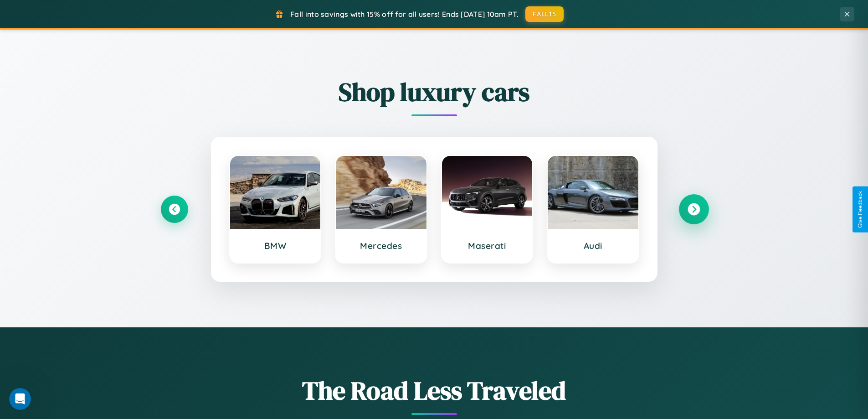 This screenshot has height=419, width=868. Describe the element at coordinates (860, 209) in the screenshot. I see `div: Give Feedback` at that location.